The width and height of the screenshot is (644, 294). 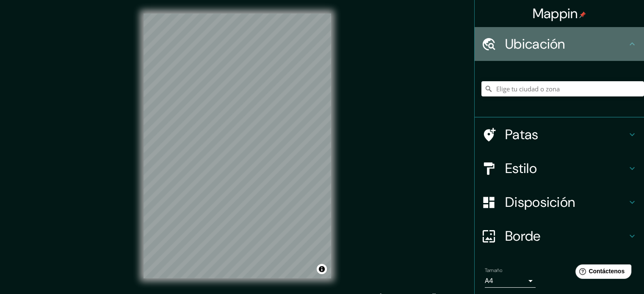 I want to click on button: Activar o desactivar atribución, so click(x=322, y=269).